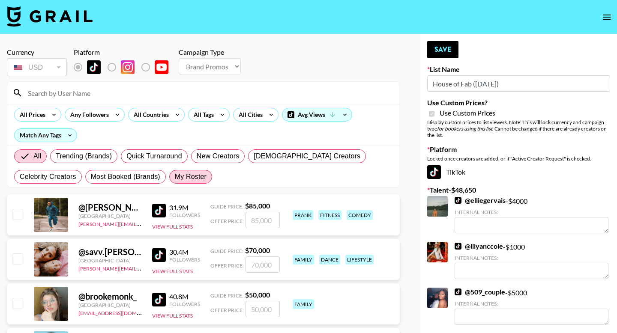 This screenshot has width=617, height=333. I want to click on em: for bookers using this list, so click(464, 129).